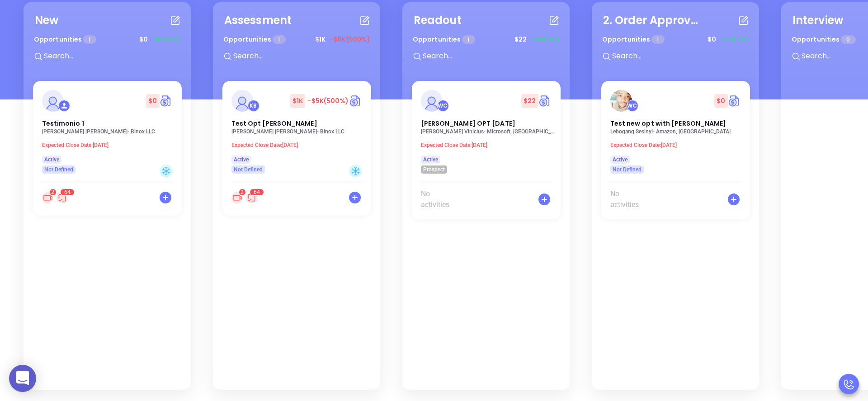 The height and width of the screenshot is (401, 868). What do you see at coordinates (258, 21) in the screenshot?
I see `div: Assessment` at bounding box center [258, 21].